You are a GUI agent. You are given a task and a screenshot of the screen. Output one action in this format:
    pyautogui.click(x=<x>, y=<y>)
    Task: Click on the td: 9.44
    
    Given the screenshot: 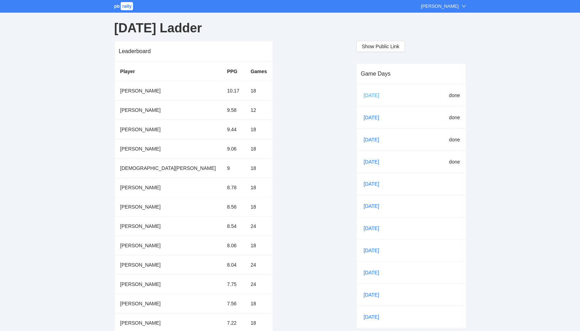 What is the action you would take?
    pyautogui.click(x=233, y=129)
    